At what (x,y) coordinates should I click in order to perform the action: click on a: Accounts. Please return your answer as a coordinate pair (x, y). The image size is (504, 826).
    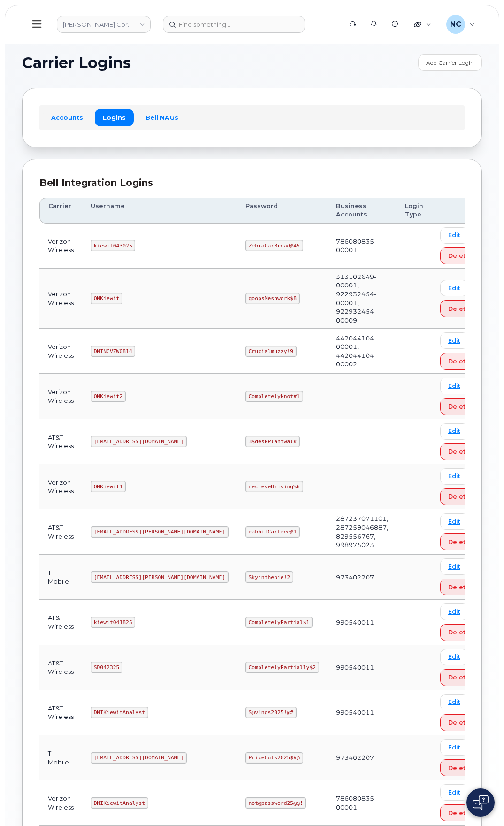
    Looking at the image, I should click on (67, 117).